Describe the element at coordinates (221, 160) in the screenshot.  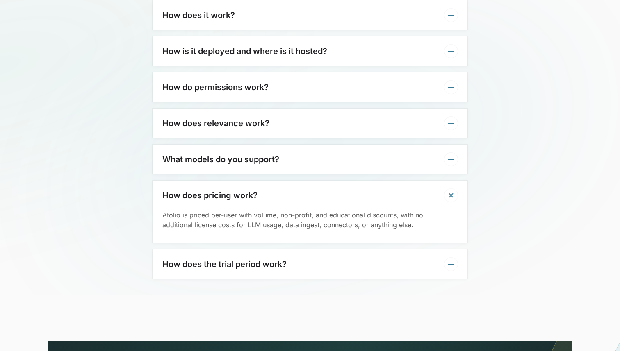
I see `h3: What models do you support?` at that location.